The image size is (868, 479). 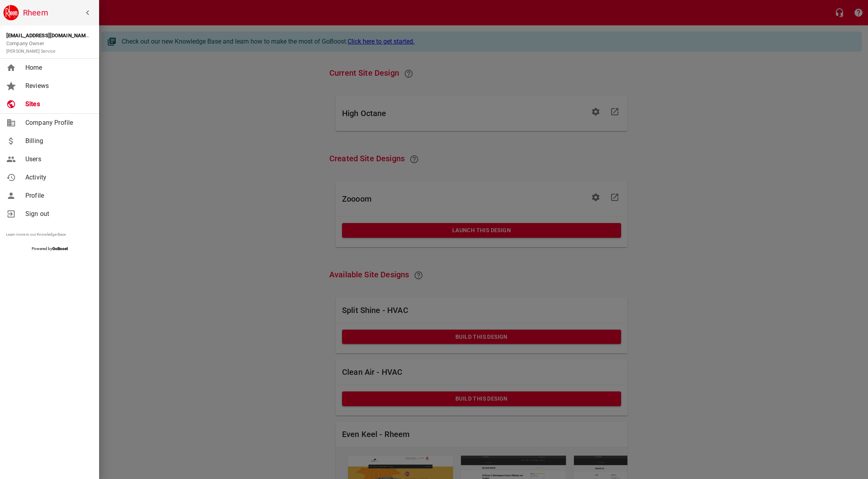 I want to click on span: Sign out, so click(x=58, y=214).